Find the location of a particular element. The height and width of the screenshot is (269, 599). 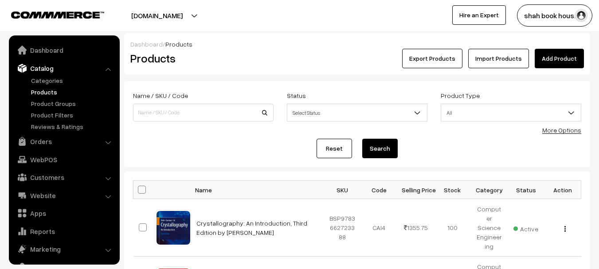

a: Customers is located at coordinates (64, 177).